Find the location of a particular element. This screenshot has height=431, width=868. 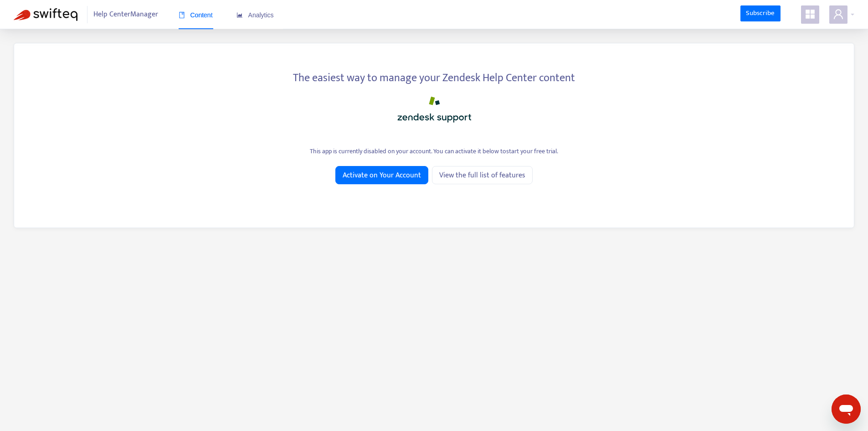

span: Analytics is located at coordinates (255, 15).